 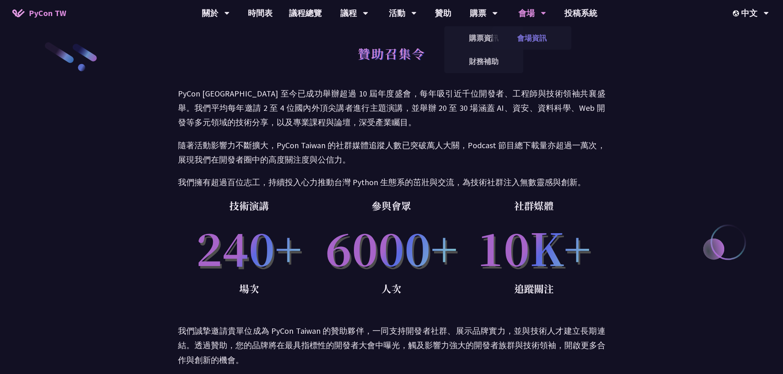 I want to click on img: Home icon of PyCon TW 2025, so click(x=18, y=13).